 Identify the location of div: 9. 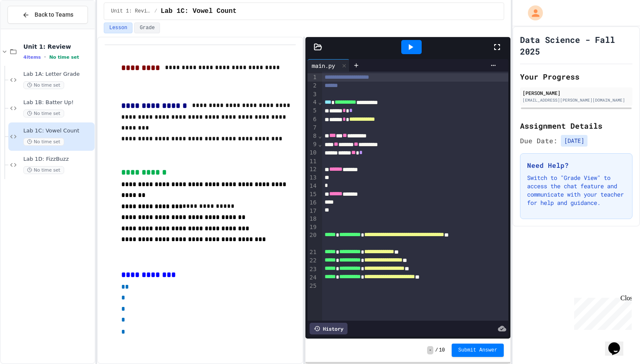
(313, 145).